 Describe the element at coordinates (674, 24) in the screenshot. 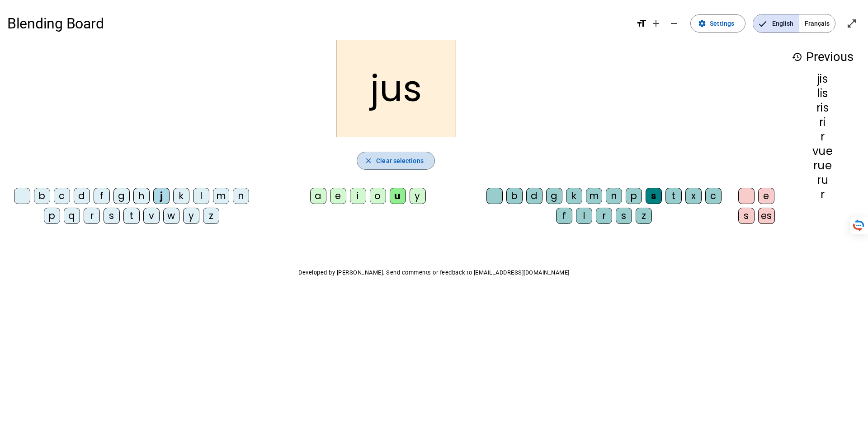

I see `button: Decrease font size` at that location.